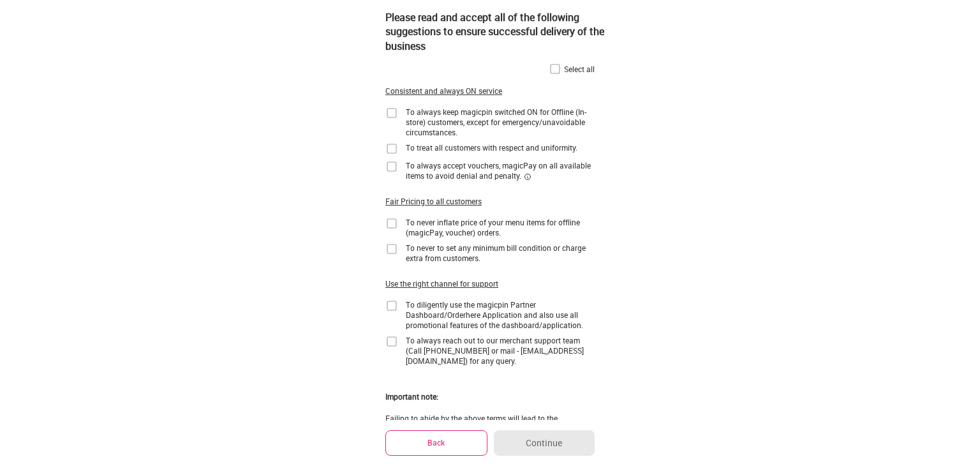  I want to click on div: Use the right channel for support, so click(442, 283).